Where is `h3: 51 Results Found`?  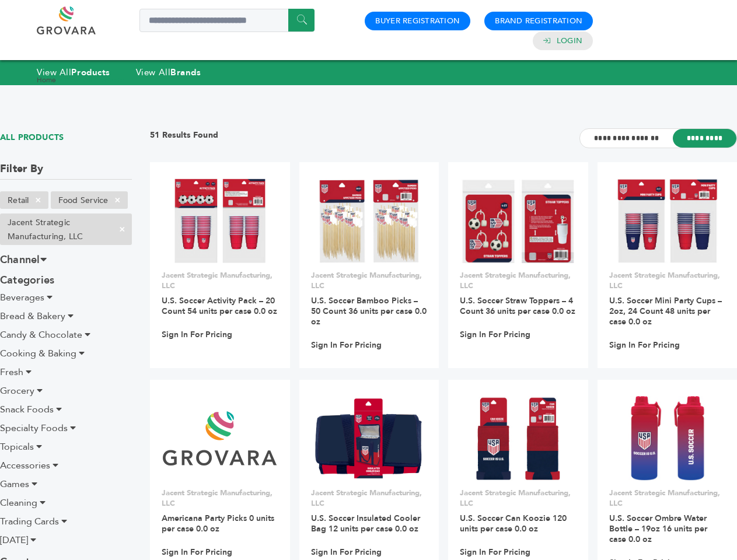
h3: 51 Results Found is located at coordinates (184, 138).